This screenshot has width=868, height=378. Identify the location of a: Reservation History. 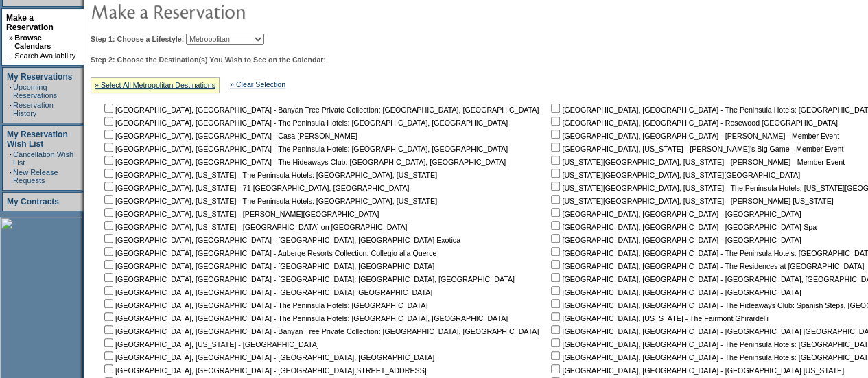
(33, 109).